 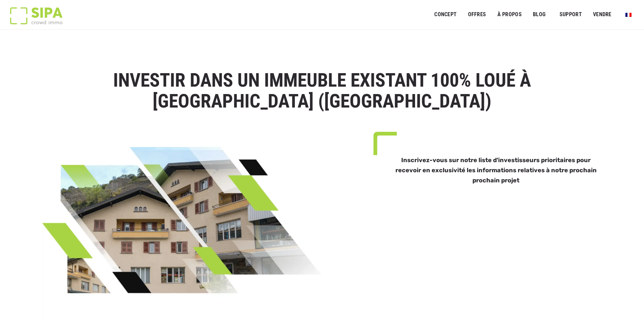 What do you see at coordinates (204, 229) in the screenshot?
I see `img: sion-main-banner` at bounding box center [204, 229].